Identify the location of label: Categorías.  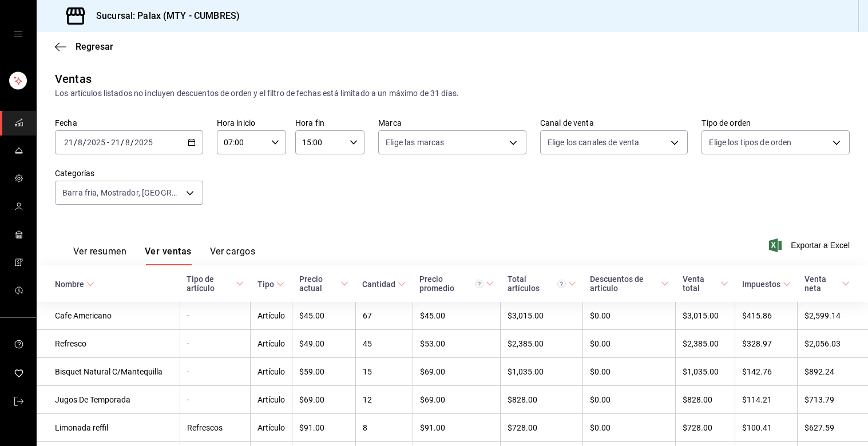
(128, 173).